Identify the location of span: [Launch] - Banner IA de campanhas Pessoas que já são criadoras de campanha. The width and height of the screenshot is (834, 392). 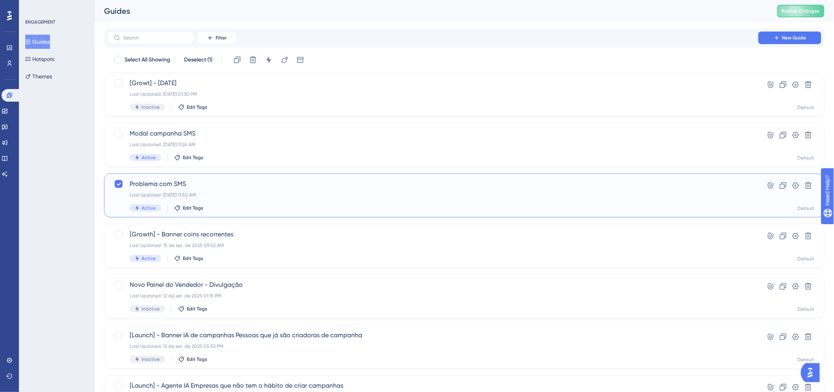
(433, 335).